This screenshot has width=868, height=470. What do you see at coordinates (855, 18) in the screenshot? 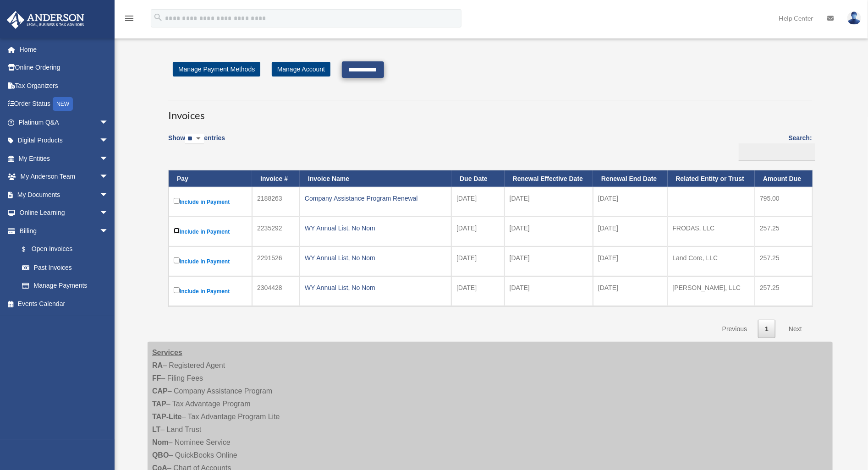
I see `img: User Pic` at bounding box center [855, 18].